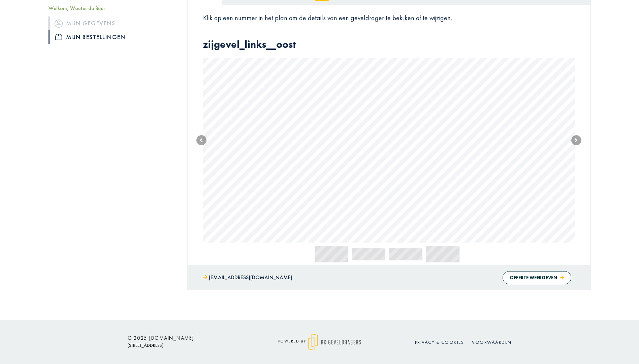  What do you see at coordinates (113, 8) in the screenshot?
I see `h5: Welkom, Wouter de Beer` at bounding box center [113, 8].